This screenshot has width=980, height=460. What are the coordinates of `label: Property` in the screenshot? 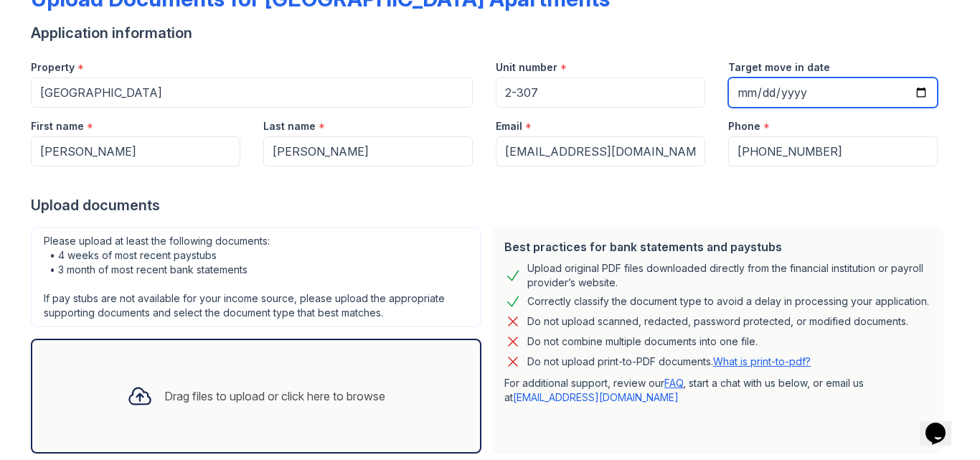 It's located at (52, 67).